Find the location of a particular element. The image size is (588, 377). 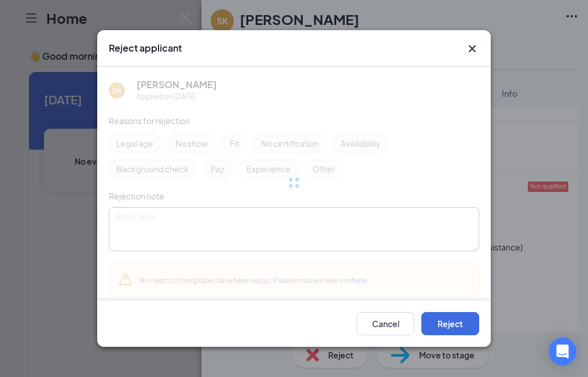

button: Cancel is located at coordinates (386, 323).